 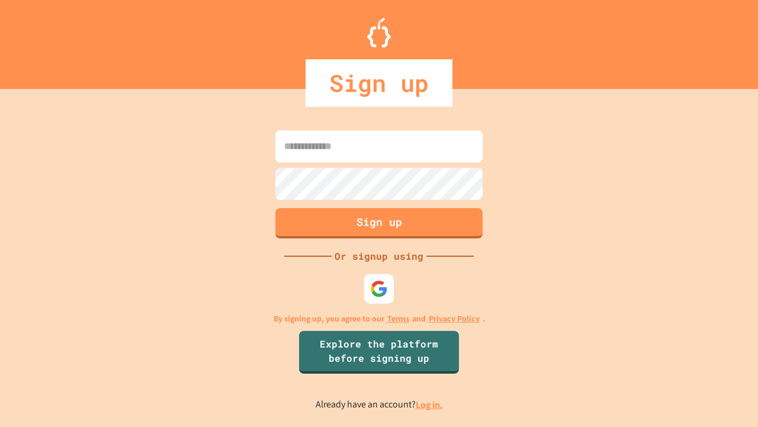 I want to click on div: Sign up, so click(x=379, y=83).